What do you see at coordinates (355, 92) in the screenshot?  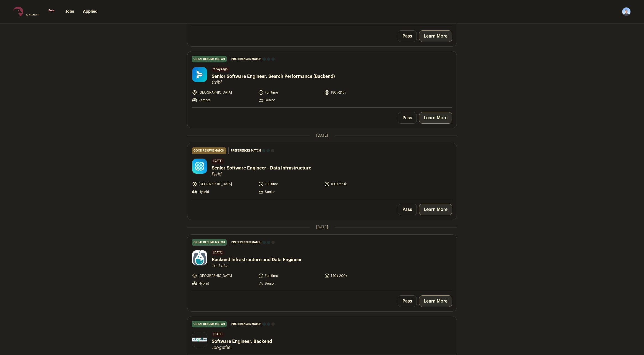 I see `li: 180k-215k` at bounding box center [355, 92].